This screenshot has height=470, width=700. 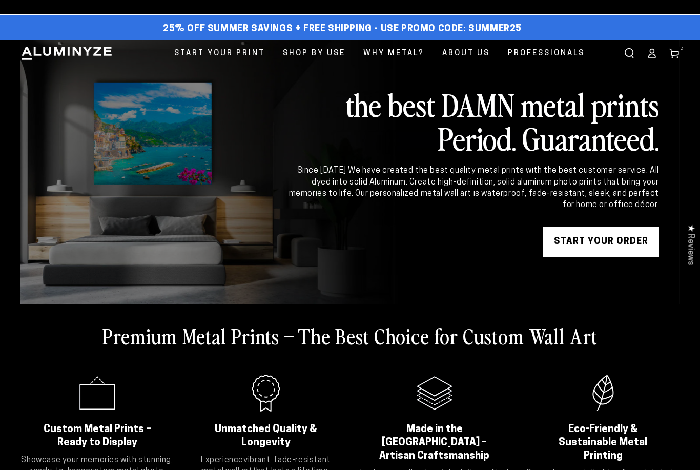 What do you see at coordinates (682, 49) in the screenshot?
I see `span: 2` at bounding box center [682, 49].